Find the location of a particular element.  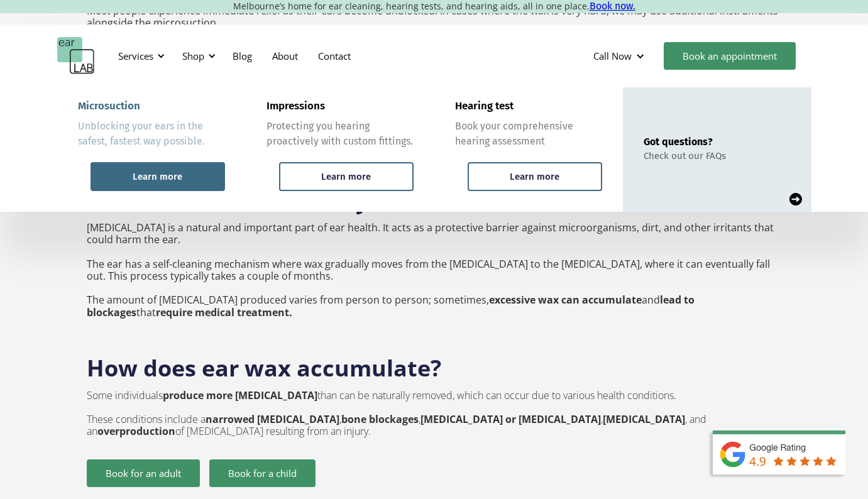

a: home is located at coordinates (76, 56).